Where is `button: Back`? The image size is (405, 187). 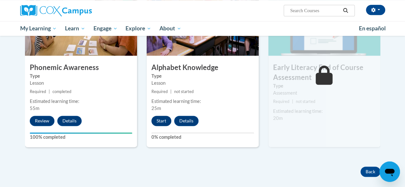 button: Back is located at coordinates (370, 172).